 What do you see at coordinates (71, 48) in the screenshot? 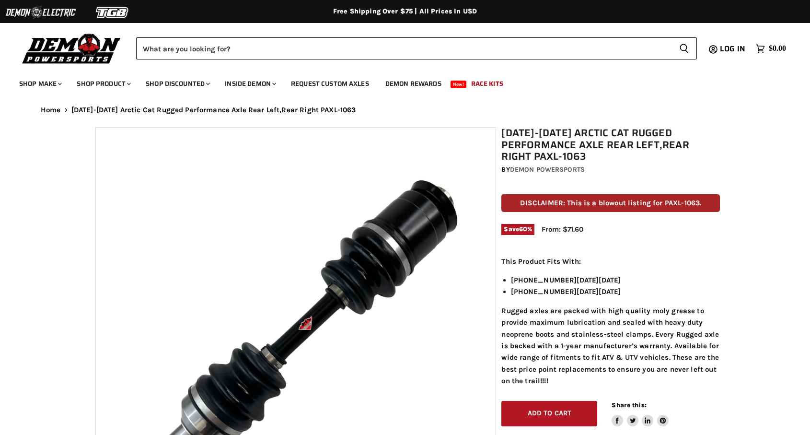
I see `img: Demon Powersports` at bounding box center [71, 48].